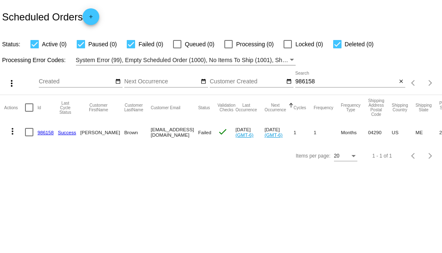  Describe the element at coordinates (98, 107) in the screenshot. I see `button: Change sorting for CustomerFirstName` at that location.